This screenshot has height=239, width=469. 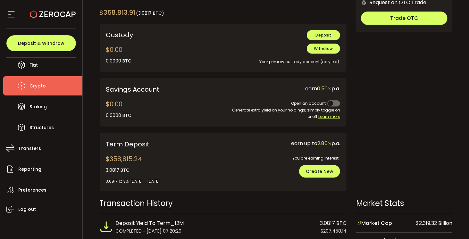 What do you see at coordinates (404, 18) in the screenshot?
I see `button: Trade OTC` at bounding box center [404, 18].